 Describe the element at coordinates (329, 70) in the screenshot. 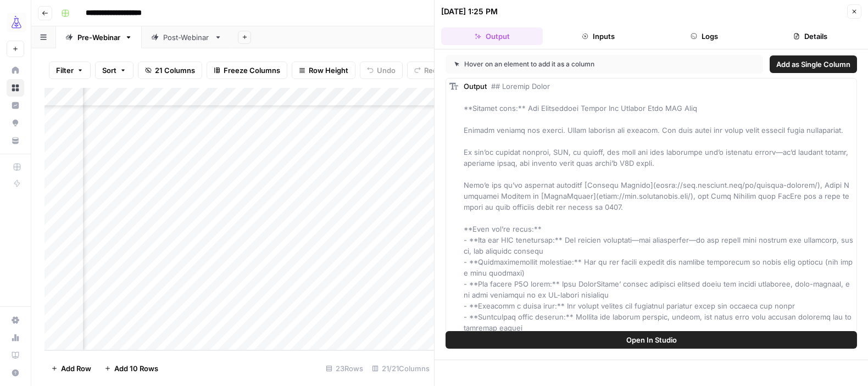

I see `span: Row Height` at that location.